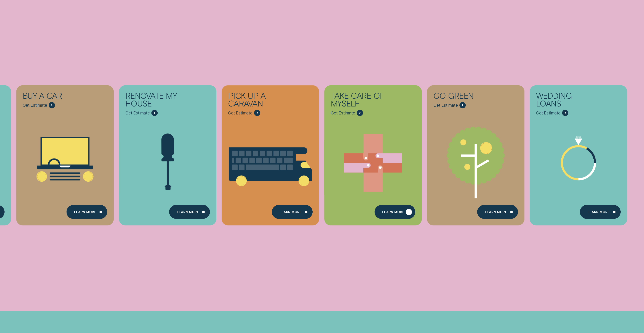  What do you see at coordinates (259, 101) in the screenshot?
I see `div: Pick up a caravan` at bounding box center [259, 101].